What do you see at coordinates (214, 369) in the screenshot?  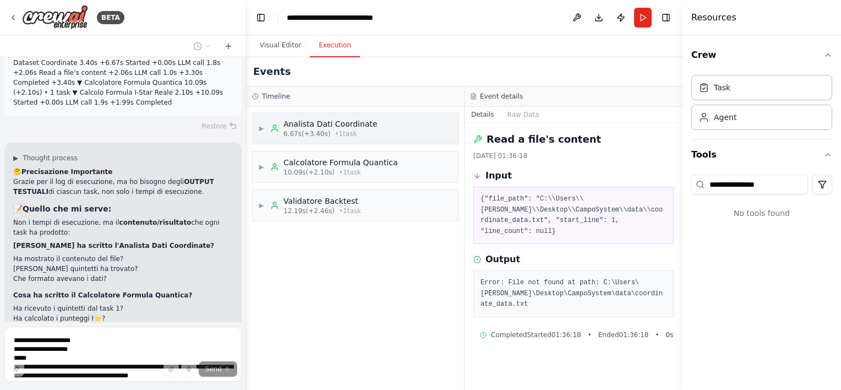 I see `span: Send` at bounding box center [214, 369].